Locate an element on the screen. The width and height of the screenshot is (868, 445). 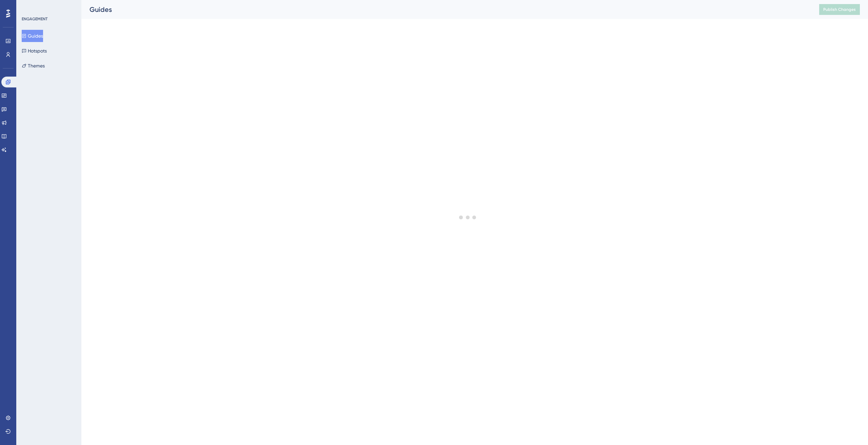
button: Themes is located at coordinates (33, 66).